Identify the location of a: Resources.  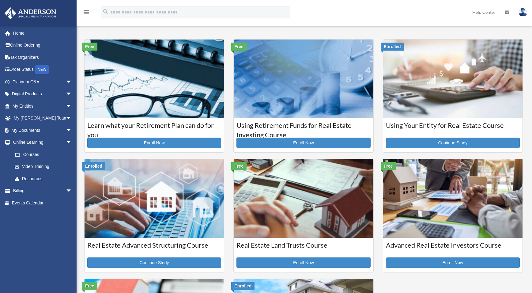
(45, 179).